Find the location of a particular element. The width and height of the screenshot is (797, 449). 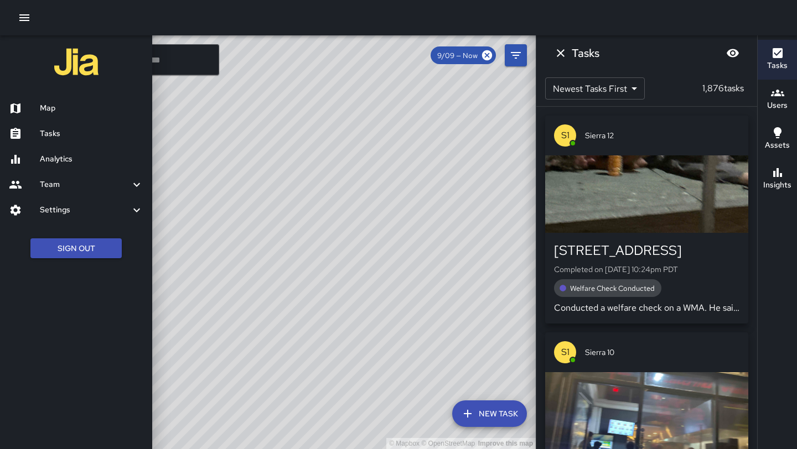

h6: Users is located at coordinates (777, 106).